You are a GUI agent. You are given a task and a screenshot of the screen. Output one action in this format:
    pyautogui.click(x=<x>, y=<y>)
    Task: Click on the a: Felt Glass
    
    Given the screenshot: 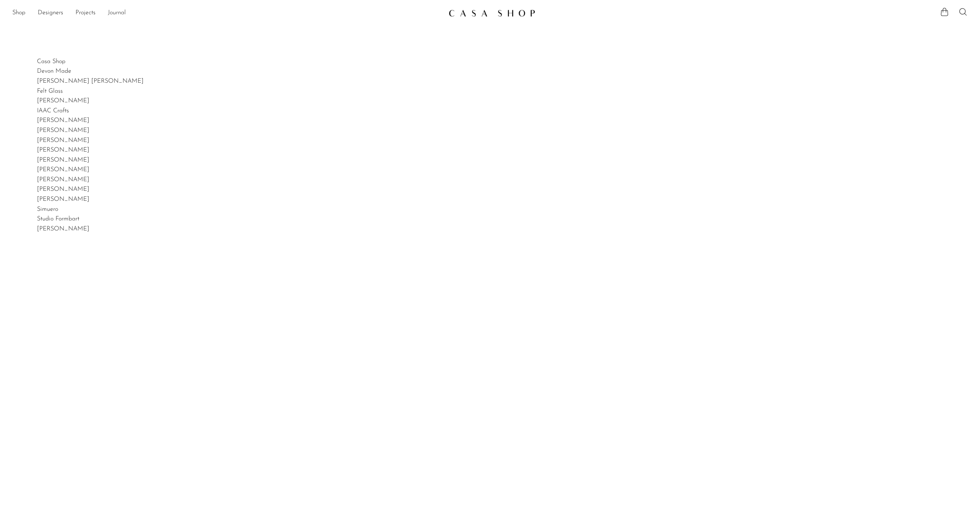 What is the action you would take?
    pyautogui.click(x=50, y=91)
    